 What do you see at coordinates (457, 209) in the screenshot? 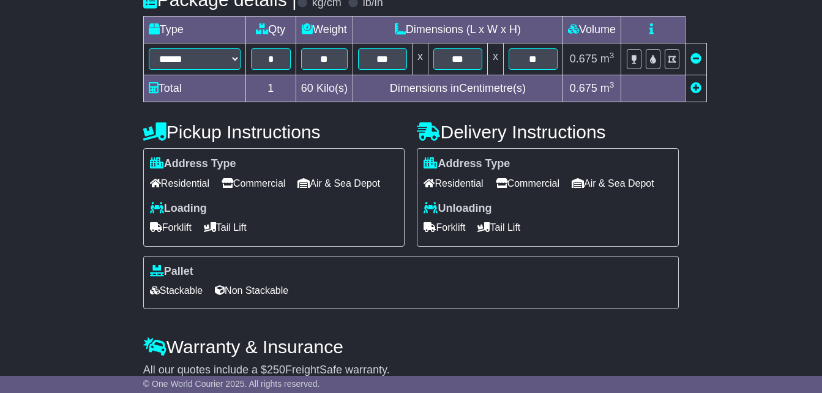
I see `label: Unloading` at bounding box center [457, 209].